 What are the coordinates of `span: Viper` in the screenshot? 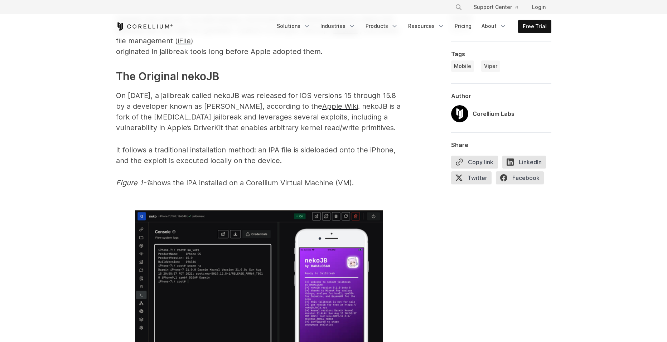 It's located at (490, 66).